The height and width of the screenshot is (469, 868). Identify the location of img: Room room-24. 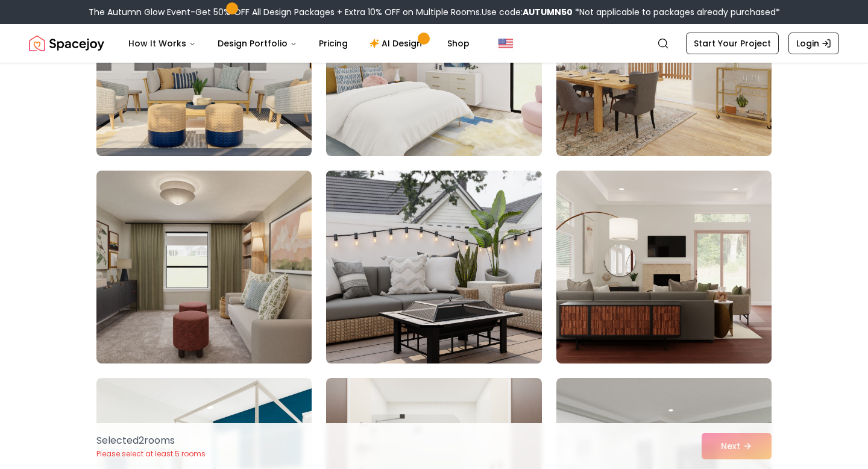
(664, 267).